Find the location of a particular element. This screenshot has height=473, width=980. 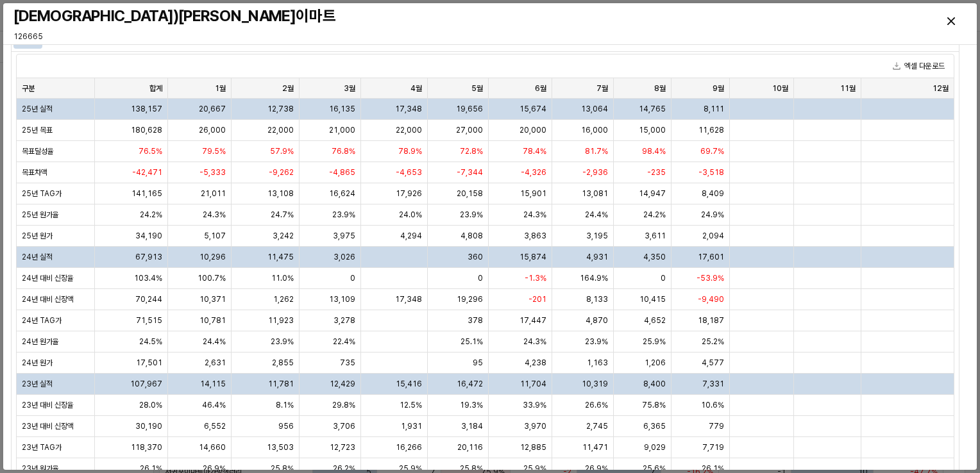

p: 126665 is located at coordinates (129, 37).